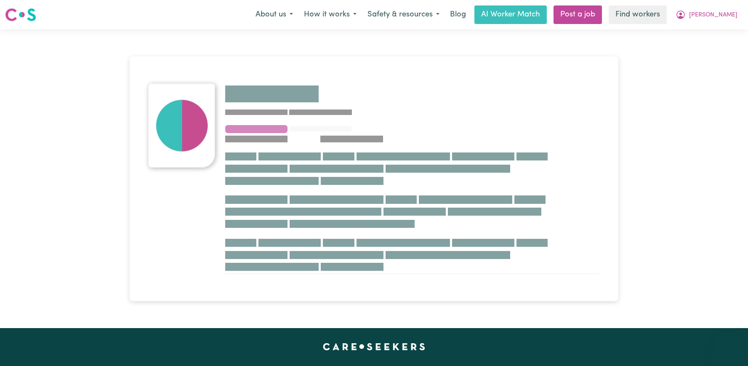 The image size is (748, 366). I want to click on img: Careseekers logo, so click(21, 15).